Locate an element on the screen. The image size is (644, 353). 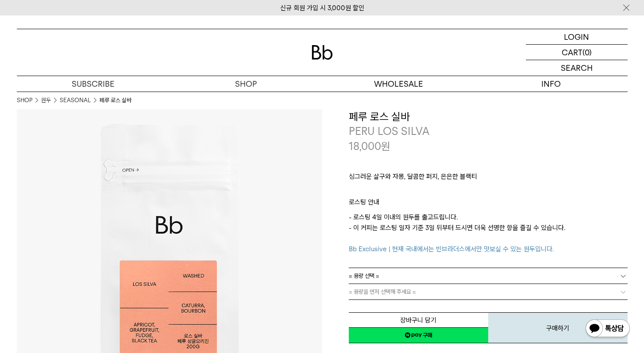
p: SEARCH is located at coordinates (577, 68).